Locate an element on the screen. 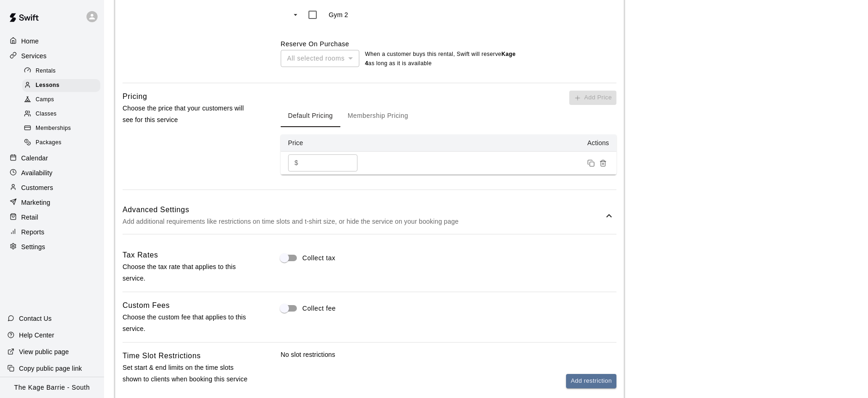 The image size is (868, 398). button: Add restriction is located at coordinates (591, 381).